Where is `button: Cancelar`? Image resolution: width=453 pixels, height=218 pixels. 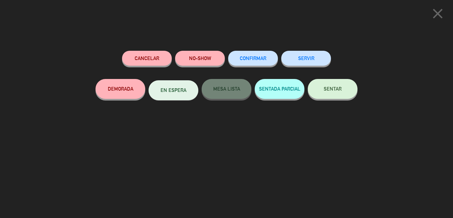 button: Cancelar is located at coordinates (147, 58).